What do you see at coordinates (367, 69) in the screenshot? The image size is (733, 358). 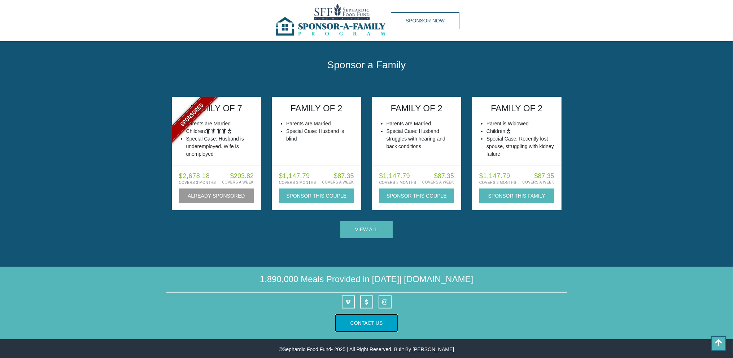 I see `h3: Sponsor a Family` at bounding box center [367, 69].